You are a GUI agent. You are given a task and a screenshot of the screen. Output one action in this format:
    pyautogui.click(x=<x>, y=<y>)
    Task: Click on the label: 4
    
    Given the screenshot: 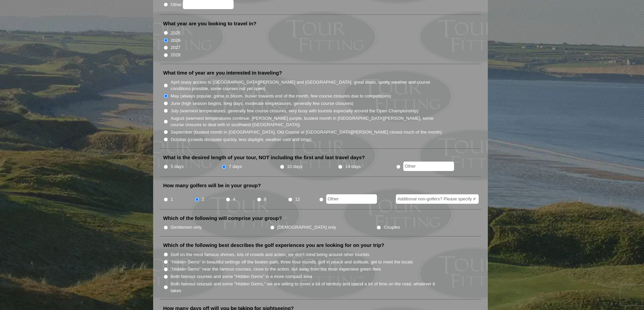 What is the action you would take?
    pyautogui.click(x=234, y=199)
    